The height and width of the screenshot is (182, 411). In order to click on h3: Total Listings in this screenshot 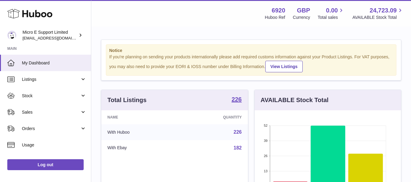, I will do `click(127, 100)`.